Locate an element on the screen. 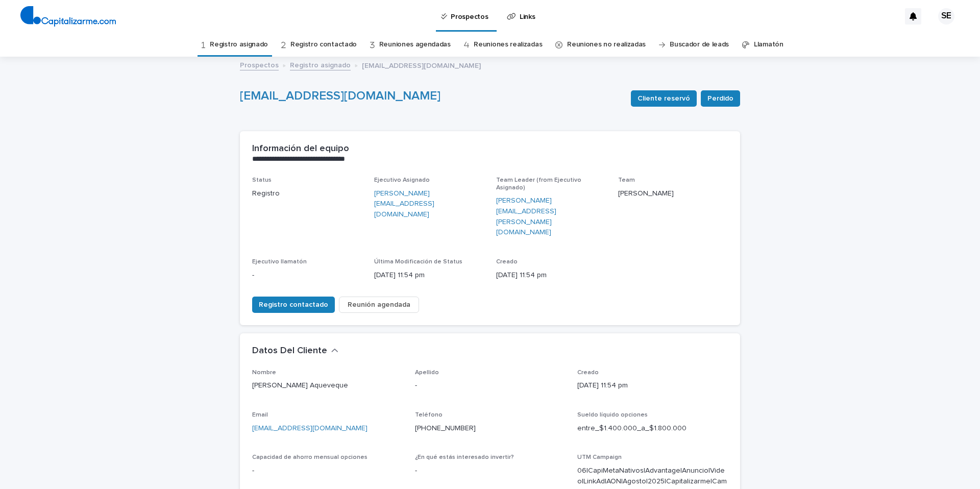 Image resolution: width=980 pixels, height=489 pixels. span: UTM Campaign is located at coordinates (600, 457).